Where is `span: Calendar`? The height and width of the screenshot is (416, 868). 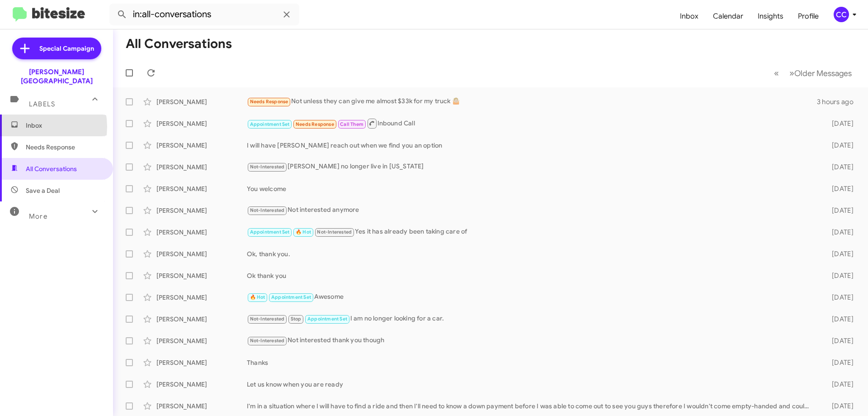 span: Calendar is located at coordinates (728, 16).